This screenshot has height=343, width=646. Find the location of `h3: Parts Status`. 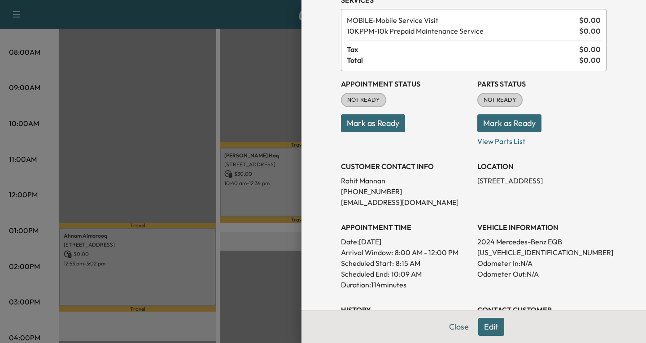

h3: Parts Status is located at coordinates (542, 84).